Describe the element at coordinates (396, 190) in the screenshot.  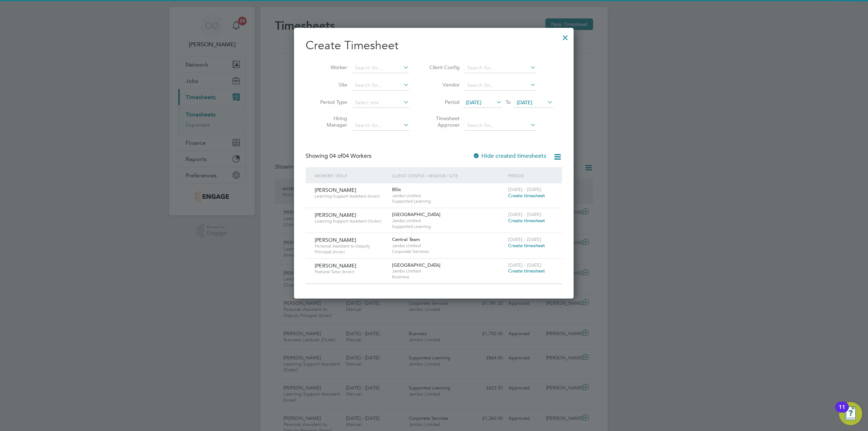
I see `span: BSix` at that location.